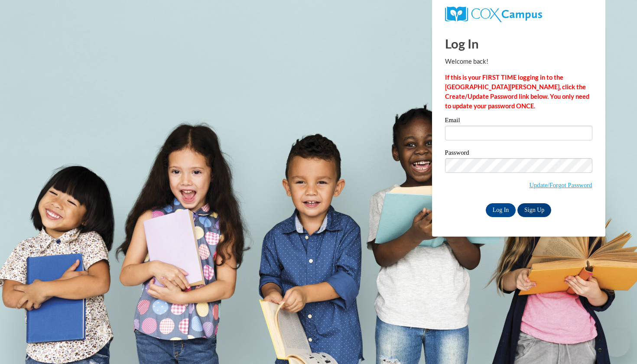 The width and height of the screenshot is (637, 364). I want to click on label: Password, so click(519, 154).